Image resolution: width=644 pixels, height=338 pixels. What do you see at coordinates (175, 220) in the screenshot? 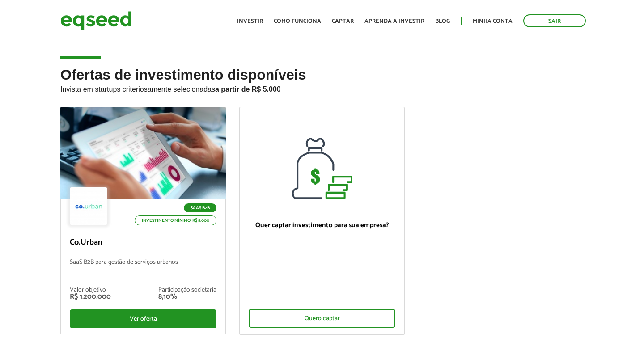
I see `p: Investimento mínimo: R$ 5.000` at bounding box center [175, 220].